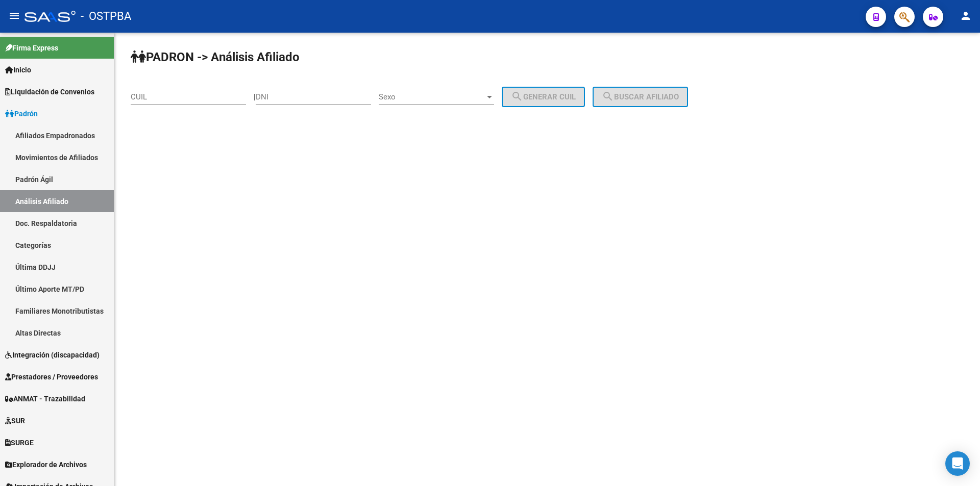  I want to click on span: Integración (discapacidad), so click(52, 355).